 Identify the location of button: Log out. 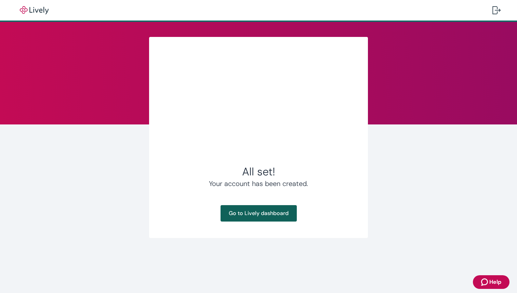
(496, 10).